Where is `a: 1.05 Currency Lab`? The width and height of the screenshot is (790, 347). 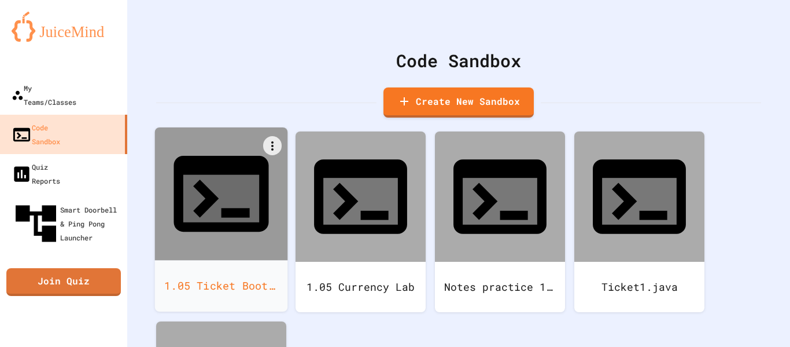
a: 1.05 Currency Lab is located at coordinates (361, 222).